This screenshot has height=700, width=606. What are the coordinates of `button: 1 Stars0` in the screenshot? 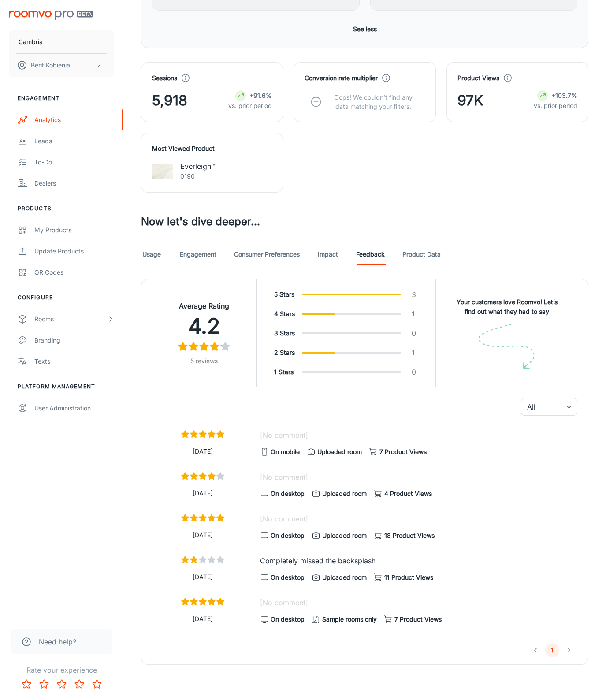 It's located at (346, 372).